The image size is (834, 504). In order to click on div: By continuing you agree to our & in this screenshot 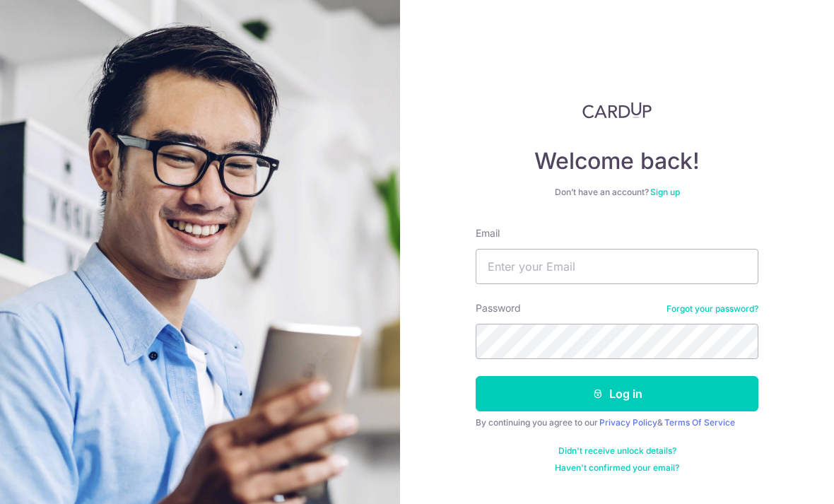, I will do `click(617, 422)`.